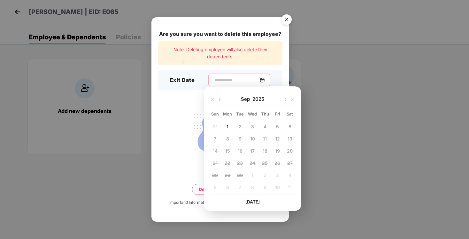 The image size is (469, 239). I want to click on h3: Exit Date, so click(182, 80).